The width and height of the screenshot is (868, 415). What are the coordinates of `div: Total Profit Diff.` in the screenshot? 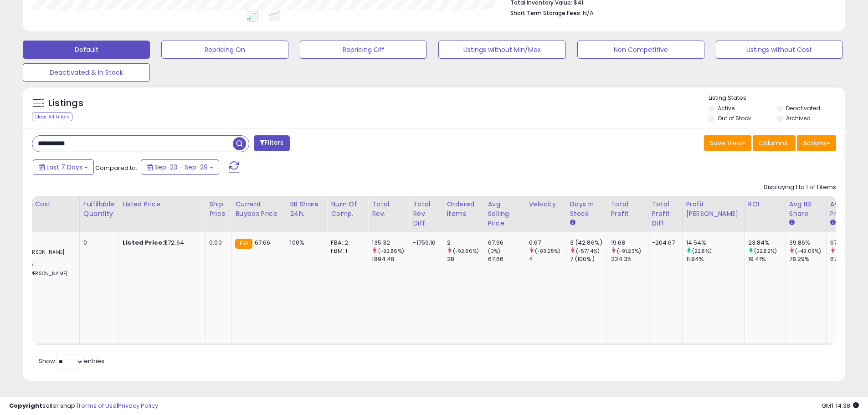 It's located at (665, 214).